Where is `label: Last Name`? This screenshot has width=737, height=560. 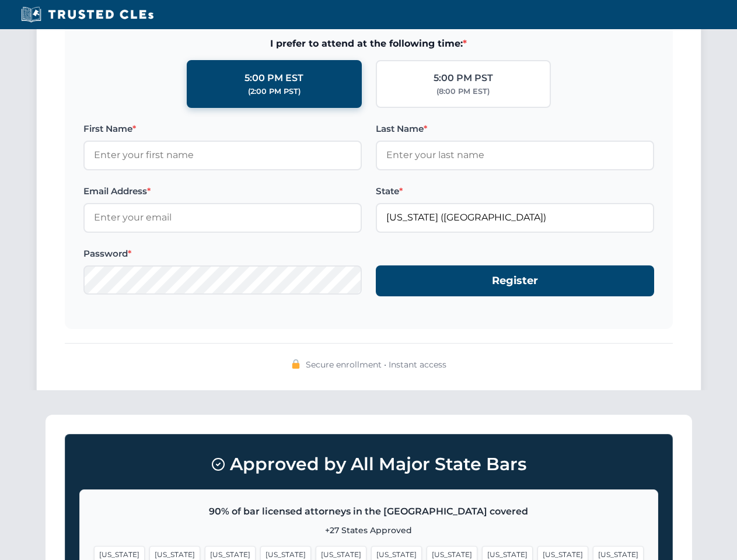
label: Last Name is located at coordinates (514, 129).